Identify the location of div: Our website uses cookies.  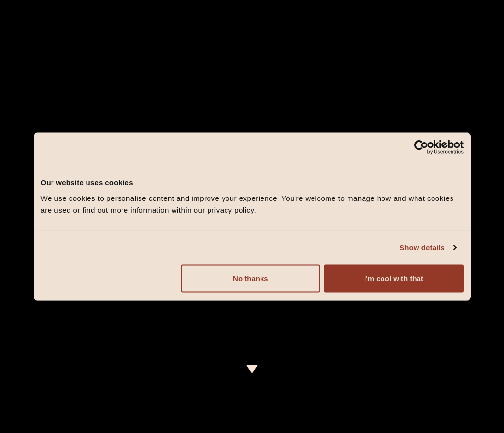
(252, 183).